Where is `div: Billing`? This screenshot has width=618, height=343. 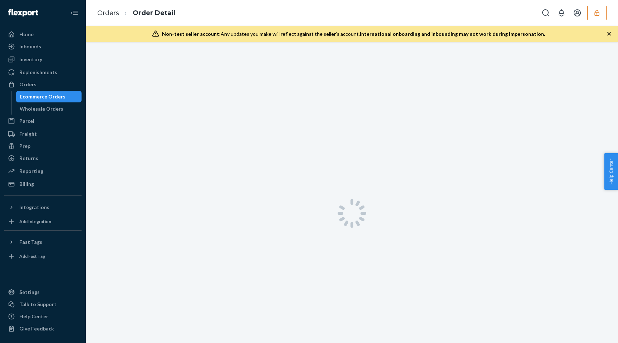
div: Billing is located at coordinates (26, 184).